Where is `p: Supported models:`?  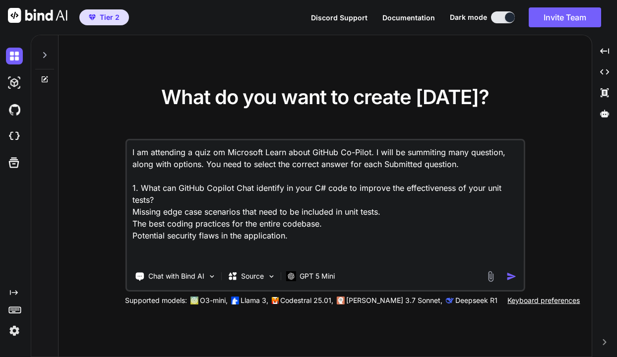
p: Supported models: is located at coordinates (156, 301).